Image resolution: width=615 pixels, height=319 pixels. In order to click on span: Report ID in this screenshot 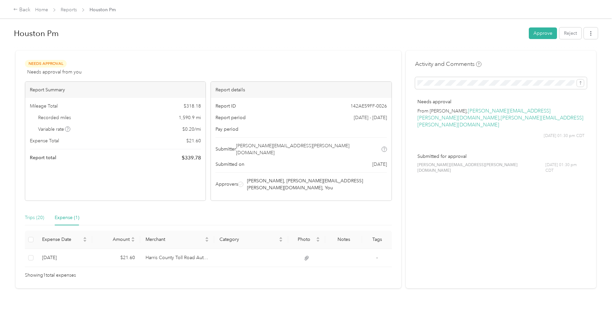, I will do `click(226, 106)`.